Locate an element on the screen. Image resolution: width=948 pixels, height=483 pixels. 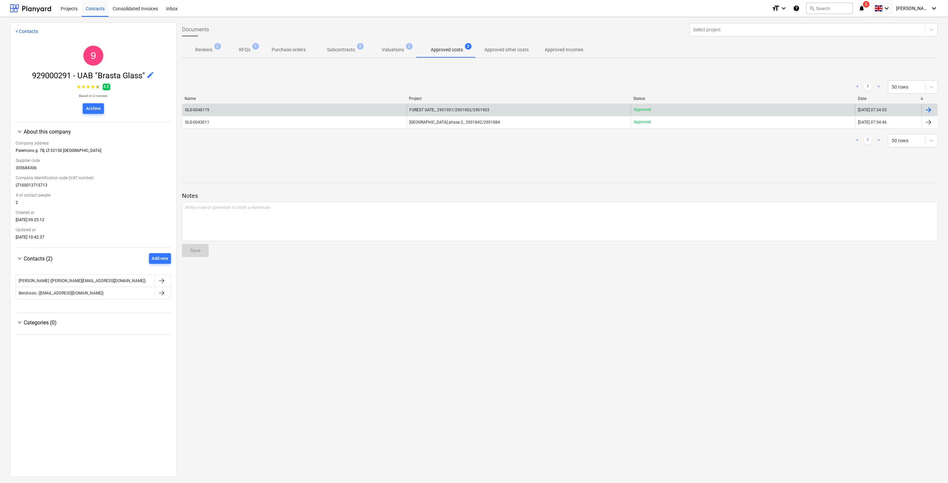
div: Name is located at coordinates (294, 99).